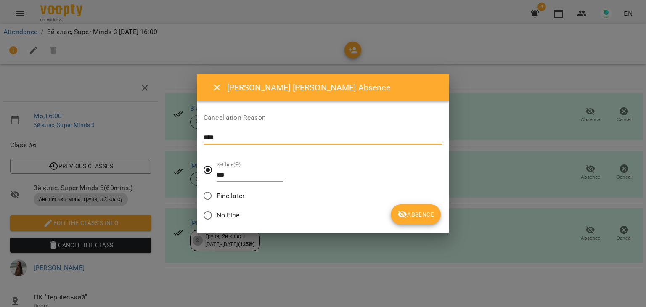 The image size is (646, 307). Describe the element at coordinates (323, 118) in the screenshot. I see `label: Cancellation Reason` at that location.